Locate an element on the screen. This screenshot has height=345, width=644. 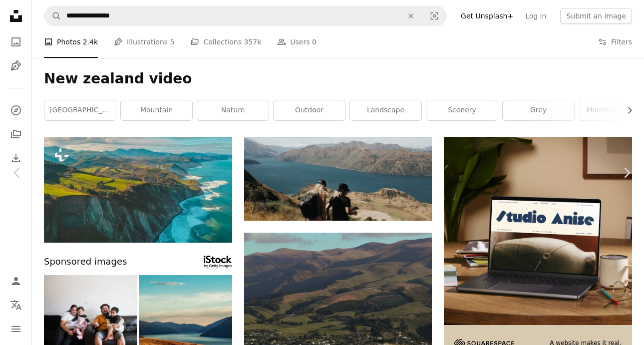
span: Sponsored images is located at coordinates (85, 262).